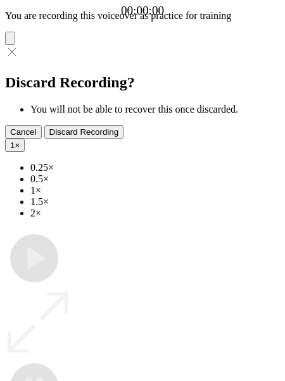  What do you see at coordinates (142, 11) in the screenshot?
I see `a: 00:00:00` at bounding box center [142, 11].